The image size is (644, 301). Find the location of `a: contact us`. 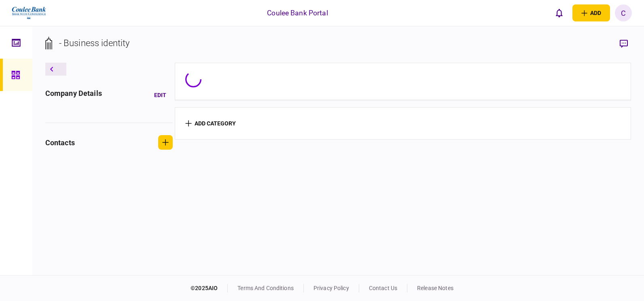

a: contact us is located at coordinates (383, 288).